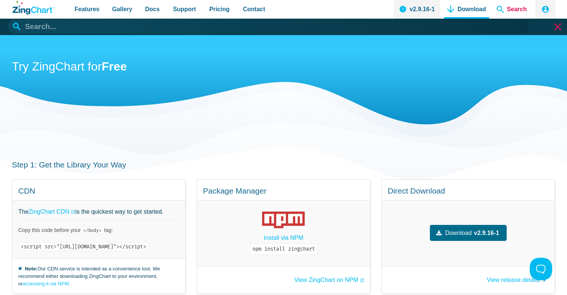 The width and height of the screenshot is (567, 295). I want to click on a: Install via NPM, so click(283, 237).